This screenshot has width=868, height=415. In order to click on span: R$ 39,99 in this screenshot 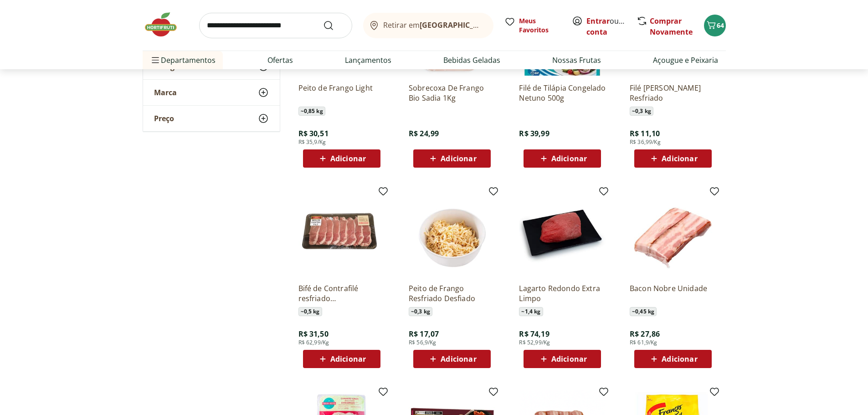, I will do `click(534, 134)`.